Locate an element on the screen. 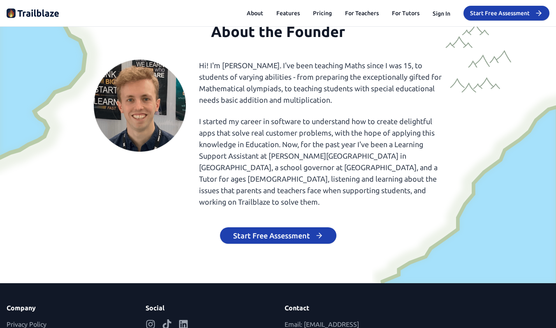  button: Features is located at coordinates (288, 13).